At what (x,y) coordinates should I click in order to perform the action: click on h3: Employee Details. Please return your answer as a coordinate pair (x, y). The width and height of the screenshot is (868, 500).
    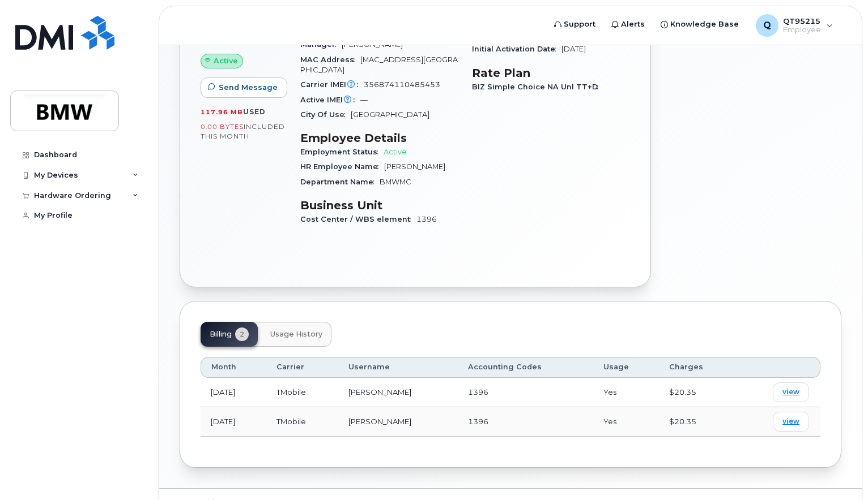
    Looking at the image, I should click on (379, 138).